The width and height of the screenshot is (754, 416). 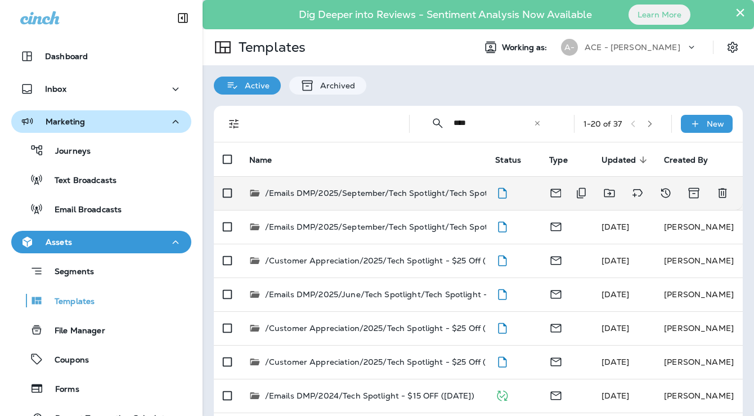 I want to click on p: Dig Deeper into Reviews - Sentiment Analysis Now Available, so click(x=445, y=15).